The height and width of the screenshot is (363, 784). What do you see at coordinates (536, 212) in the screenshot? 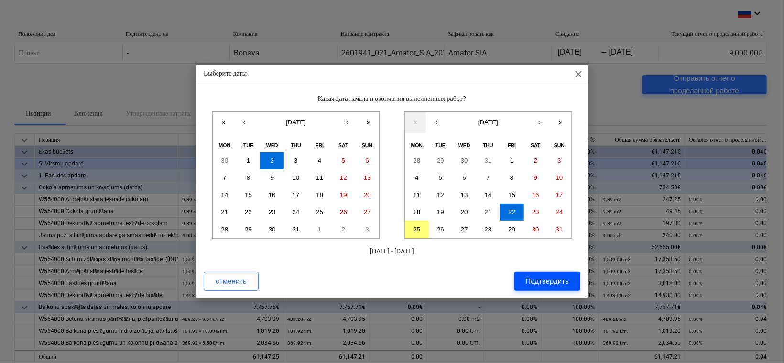
I see `button: August 23, 2025` at bounding box center [536, 212].